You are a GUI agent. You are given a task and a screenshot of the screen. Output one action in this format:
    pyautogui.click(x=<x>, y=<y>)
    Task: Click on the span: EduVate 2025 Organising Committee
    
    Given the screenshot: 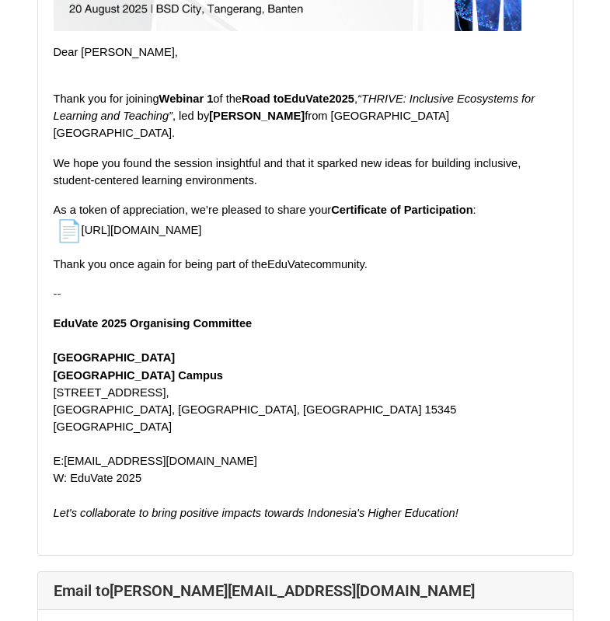 What is the action you would take?
    pyautogui.click(x=153, y=323)
    